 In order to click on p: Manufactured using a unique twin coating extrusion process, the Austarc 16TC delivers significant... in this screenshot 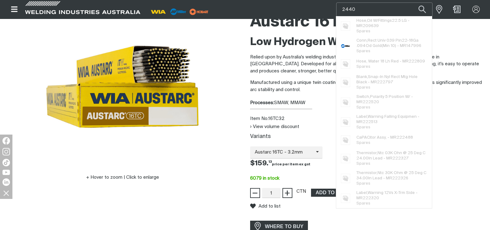, I will do `click(367, 86)`.